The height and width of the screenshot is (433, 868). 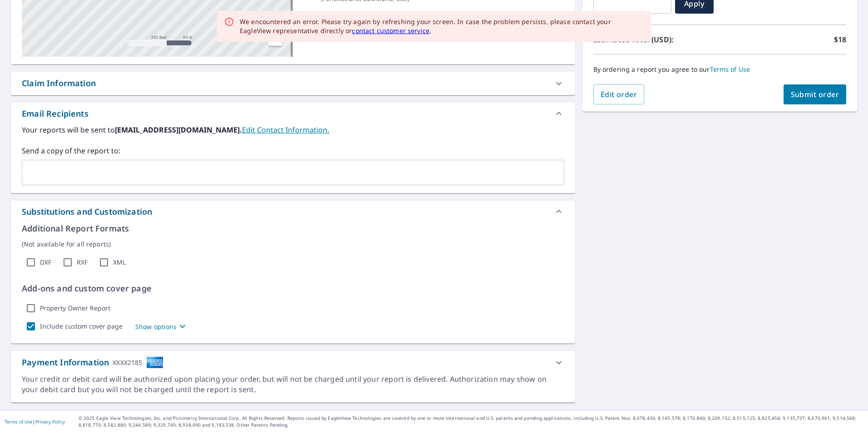 I want to click on p: $18, so click(x=840, y=39).